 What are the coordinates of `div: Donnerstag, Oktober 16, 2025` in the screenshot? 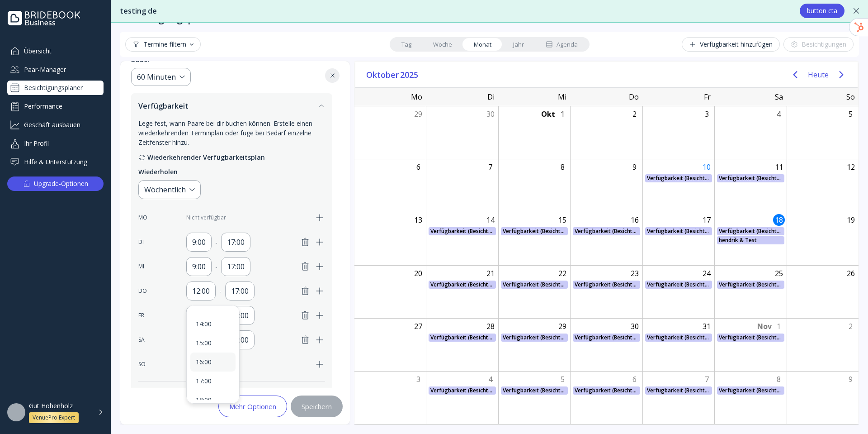 It's located at (635, 220).